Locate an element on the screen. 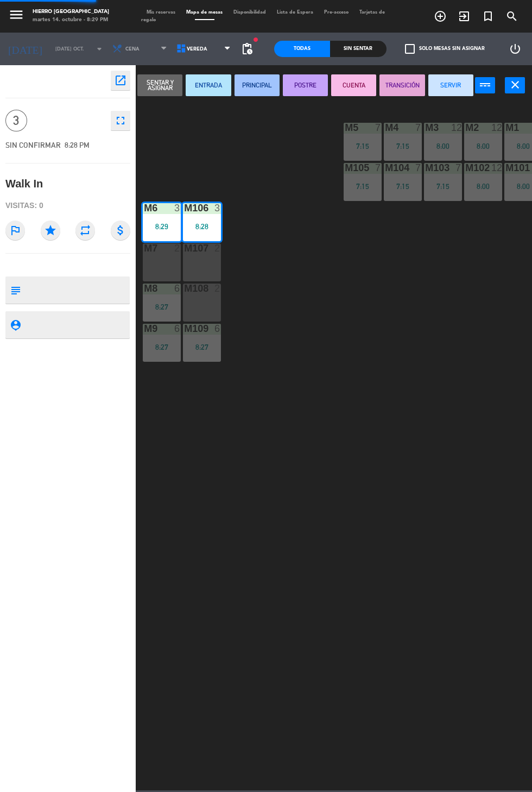 This screenshot has width=532, height=792. i: search is located at coordinates (512, 16).